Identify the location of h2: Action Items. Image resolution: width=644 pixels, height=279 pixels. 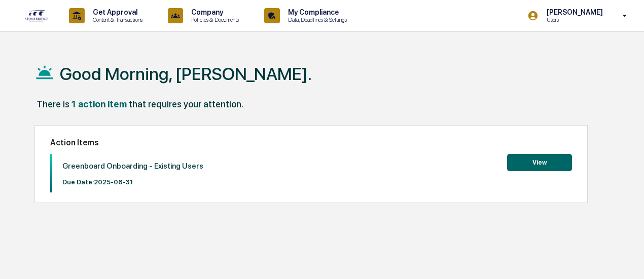
(311, 142).